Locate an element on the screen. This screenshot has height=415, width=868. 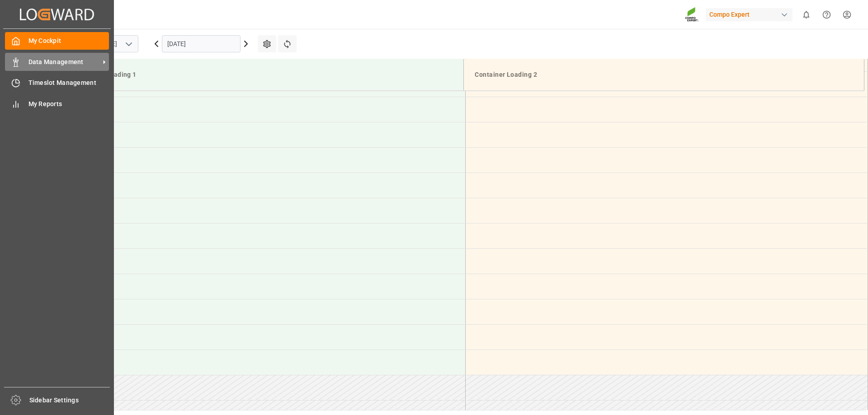
button: Help Center is located at coordinates (826, 14).